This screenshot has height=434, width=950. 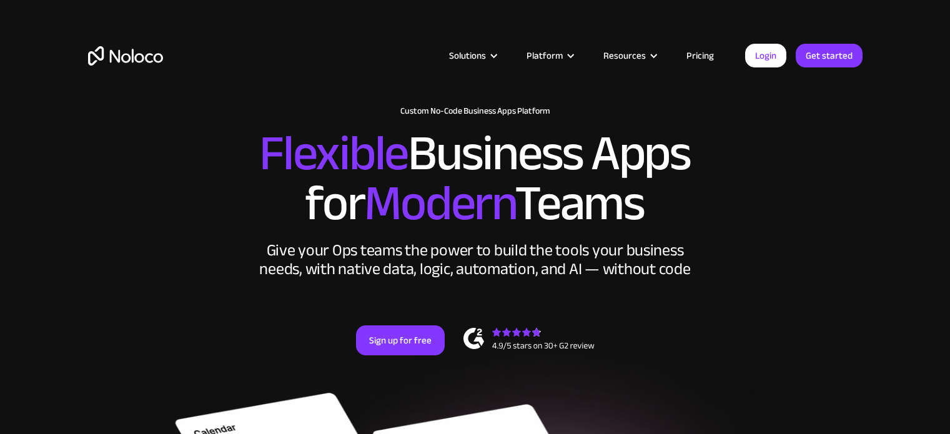 I want to click on span: Modern, so click(x=439, y=203).